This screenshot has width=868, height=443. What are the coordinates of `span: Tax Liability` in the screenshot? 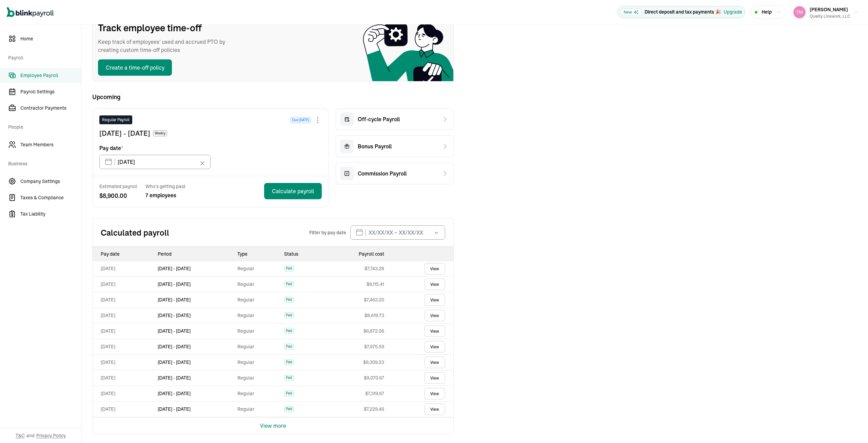 It's located at (51, 214).